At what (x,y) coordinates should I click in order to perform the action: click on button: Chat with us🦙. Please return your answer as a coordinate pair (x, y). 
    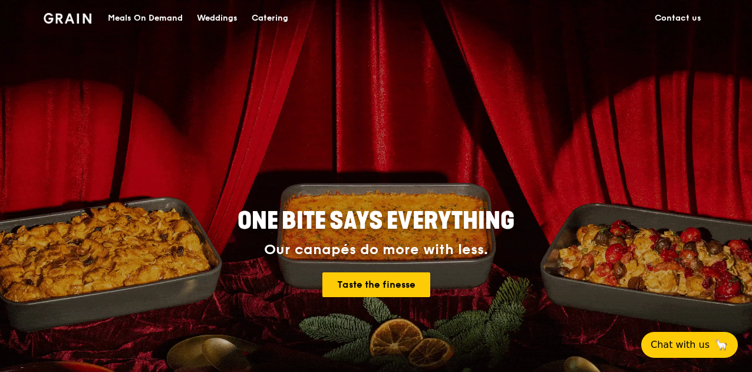
    Looking at the image, I should click on (689, 345).